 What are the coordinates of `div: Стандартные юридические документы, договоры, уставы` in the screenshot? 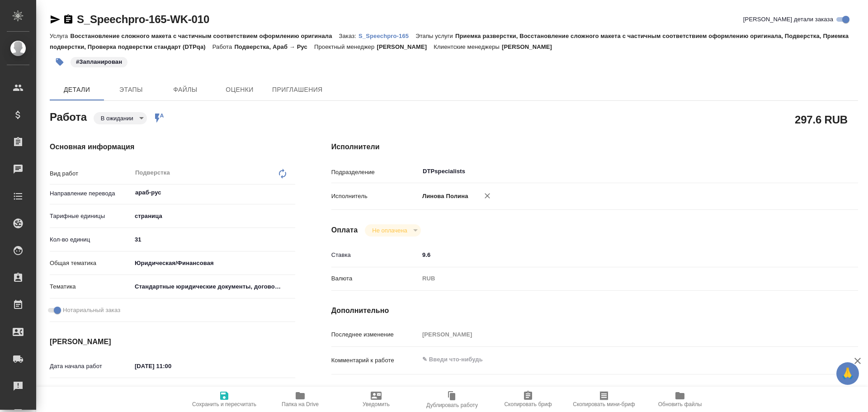 It's located at (214, 286).